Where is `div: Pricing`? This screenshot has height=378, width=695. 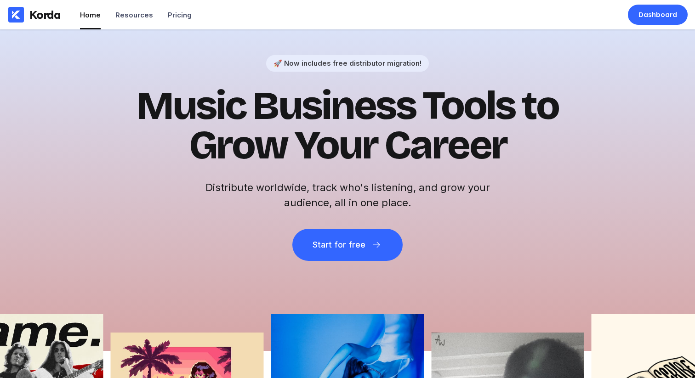 div: Pricing is located at coordinates (180, 15).